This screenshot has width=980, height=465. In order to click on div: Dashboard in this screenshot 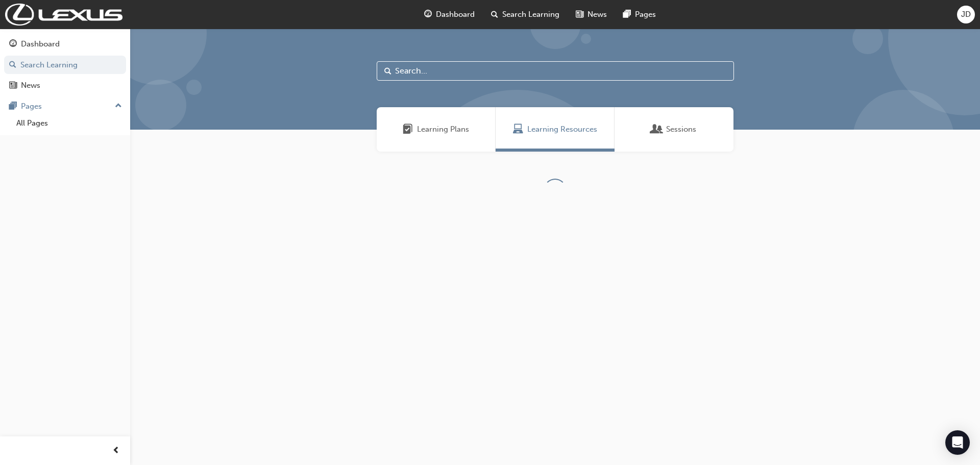, I will do `click(41, 44)`.